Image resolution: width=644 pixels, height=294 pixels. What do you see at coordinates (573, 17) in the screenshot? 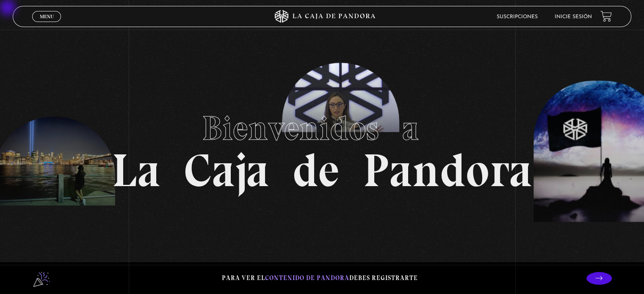
I see `a: Inicie sesión` at bounding box center [573, 17].